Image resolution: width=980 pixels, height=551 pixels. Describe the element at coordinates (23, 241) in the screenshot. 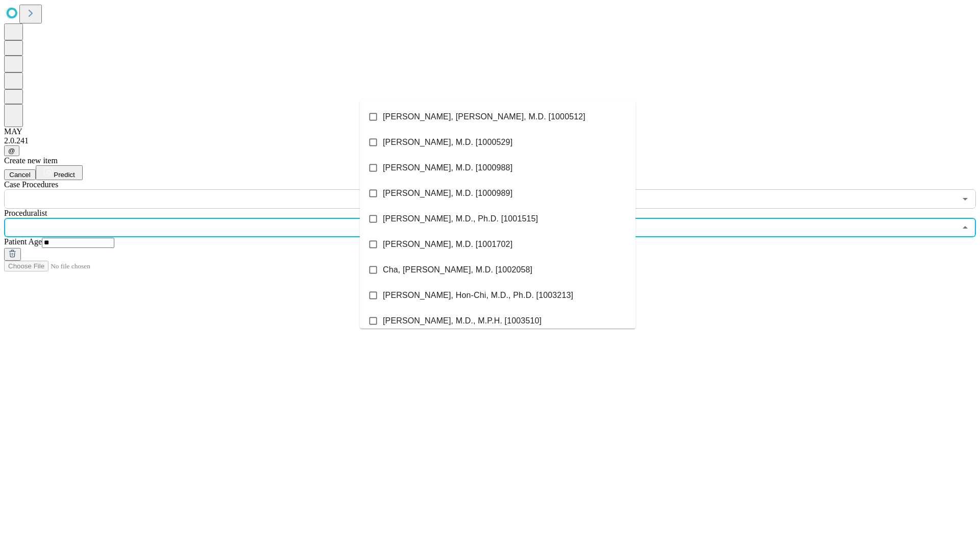

I see `span: Patient Age` at that location.